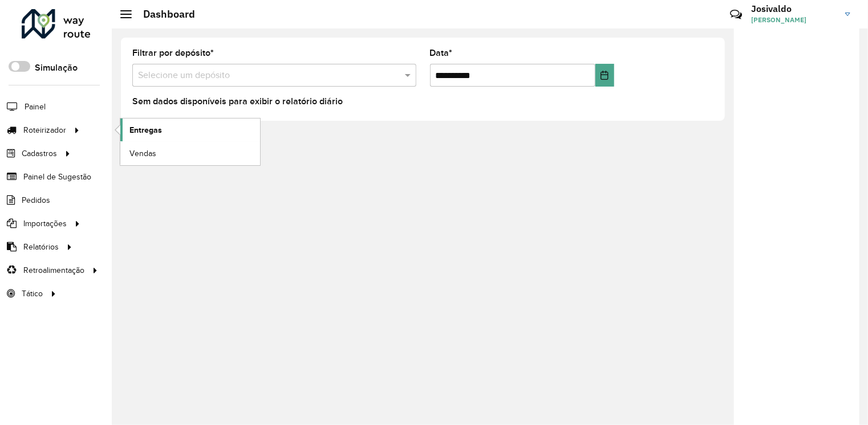 The height and width of the screenshot is (425, 868). What do you see at coordinates (45, 224) in the screenshot?
I see `span: Importações` at bounding box center [45, 224].